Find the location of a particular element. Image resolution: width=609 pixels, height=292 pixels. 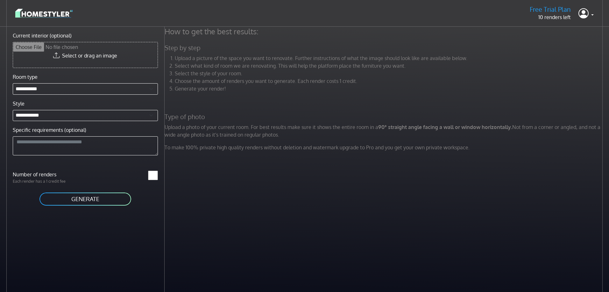

label: Number of renders is located at coordinates (47, 175).